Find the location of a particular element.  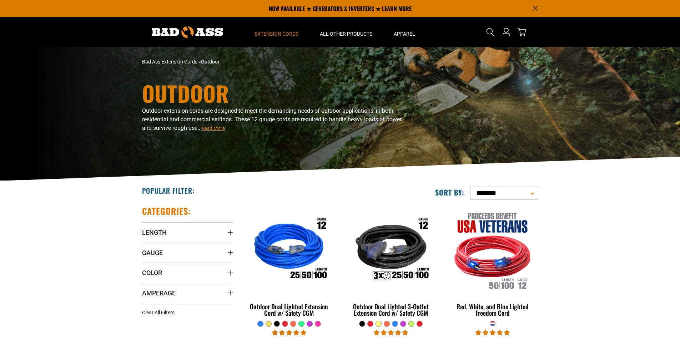

img: Outdoor Dual Lighted Extension Cord w/ Safety CGM is located at coordinates (289, 250).